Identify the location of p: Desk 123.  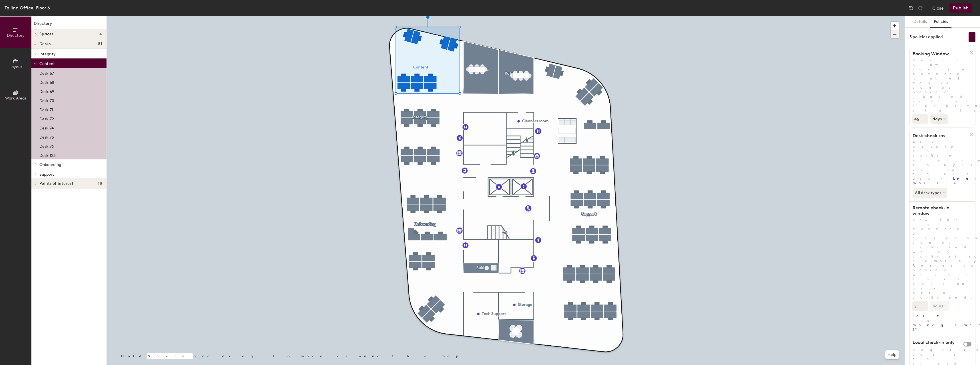
(47, 155).